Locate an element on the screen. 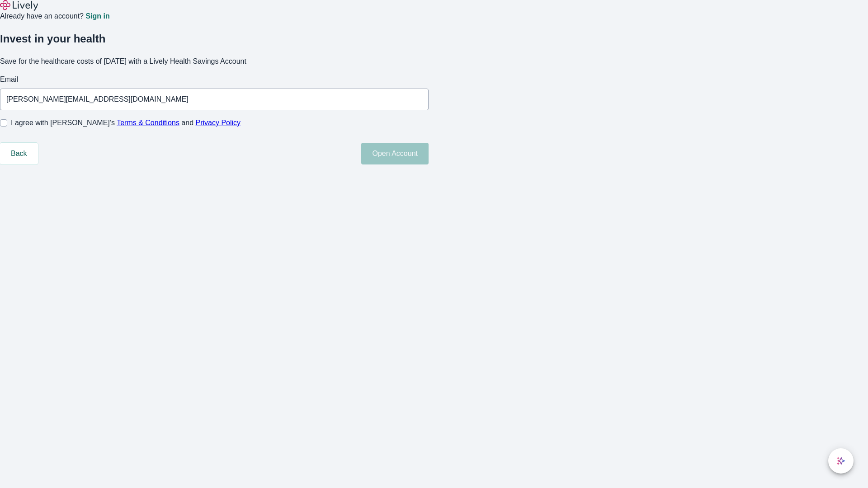  button: chat is located at coordinates (840, 461).